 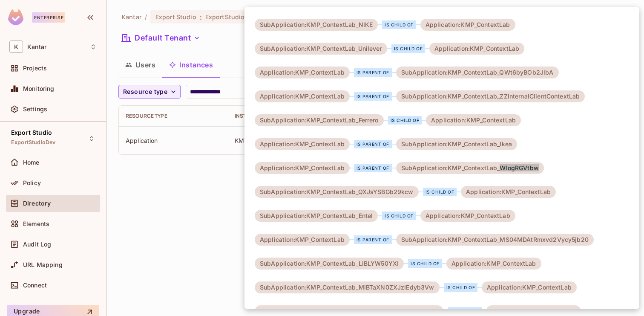 I want to click on div: SubApplication:KMP_ContextLab_WlogRGVtbw, so click(x=470, y=168).